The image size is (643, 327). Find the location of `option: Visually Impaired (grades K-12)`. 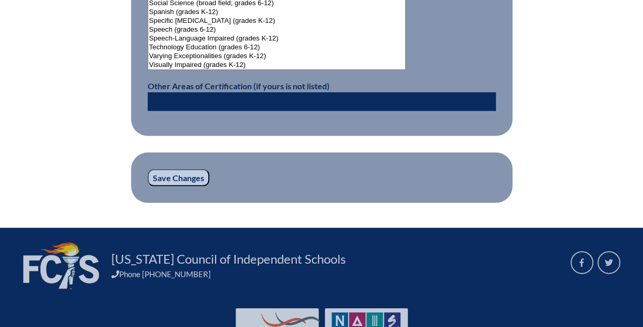

option: Visually Impaired (grades K-12) is located at coordinates (277, 65).